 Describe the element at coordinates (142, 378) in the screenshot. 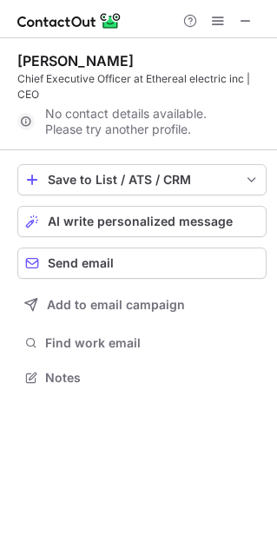

I see `button: Notes` at that location.